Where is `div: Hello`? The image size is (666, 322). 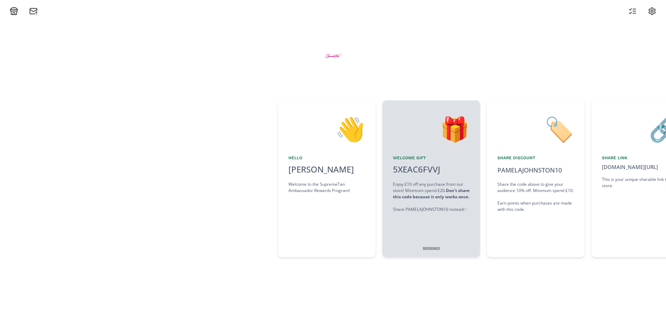
div: Hello is located at coordinates (327, 158).